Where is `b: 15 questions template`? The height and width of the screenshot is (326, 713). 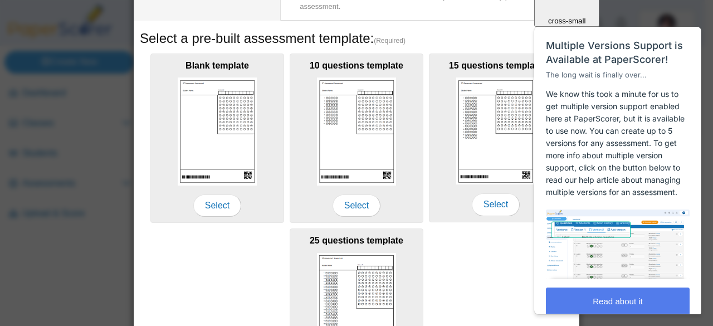 b: 15 questions template is located at coordinates (495, 65).